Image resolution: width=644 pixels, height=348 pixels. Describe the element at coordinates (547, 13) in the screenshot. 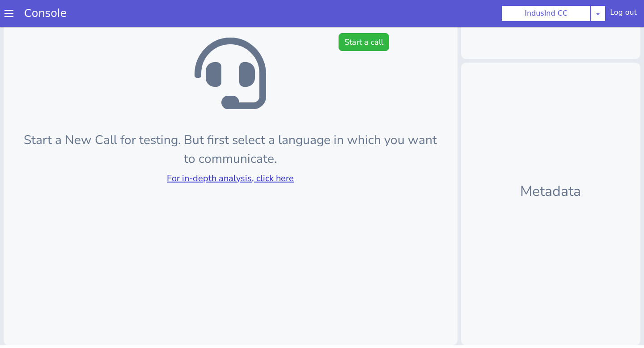

I see `button: IndusInd CC` at that location.